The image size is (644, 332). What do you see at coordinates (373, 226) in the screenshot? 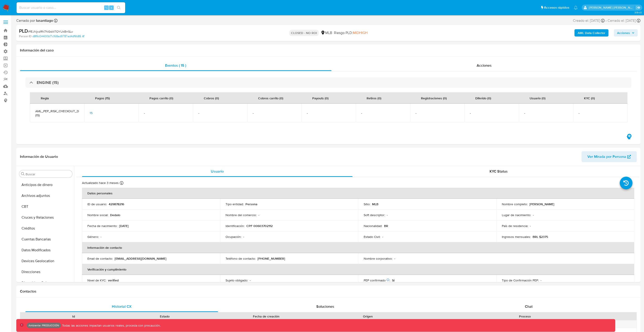
I see `p: Nacionalidad :` at bounding box center [373, 226].